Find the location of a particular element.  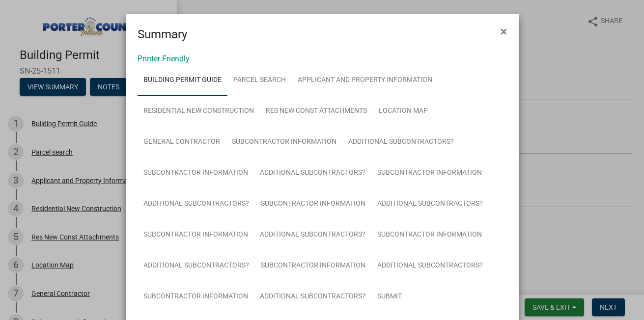

button: Close is located at coordinates (503, 31).